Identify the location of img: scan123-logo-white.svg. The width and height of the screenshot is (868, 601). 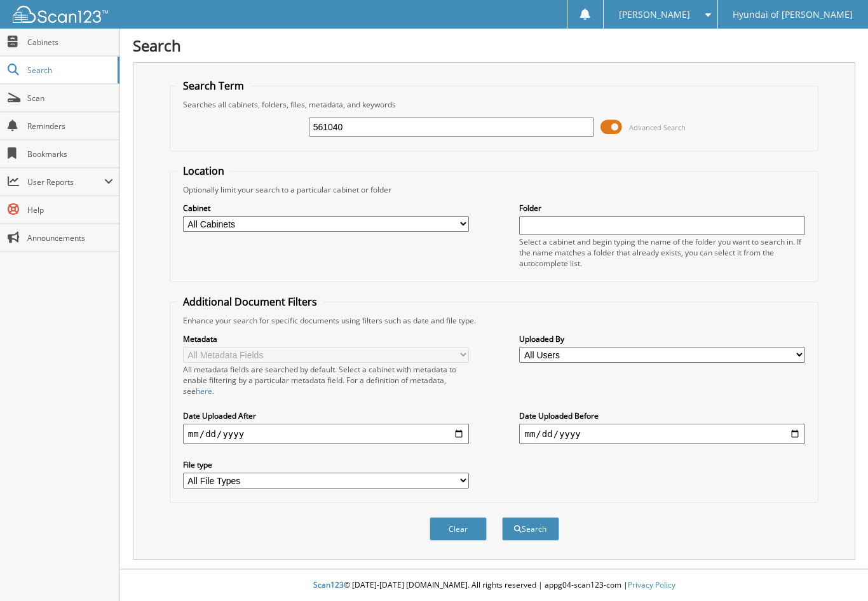
(61, 14).